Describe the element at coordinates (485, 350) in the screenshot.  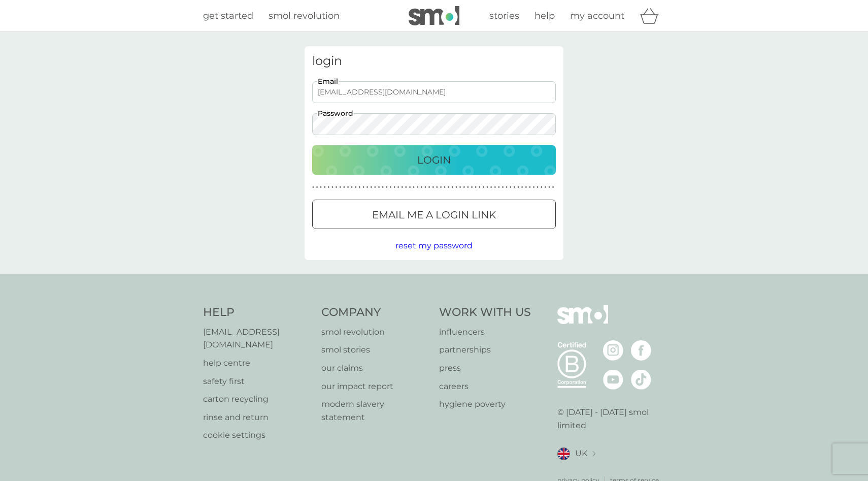
I see `p: partnerships` at that location.